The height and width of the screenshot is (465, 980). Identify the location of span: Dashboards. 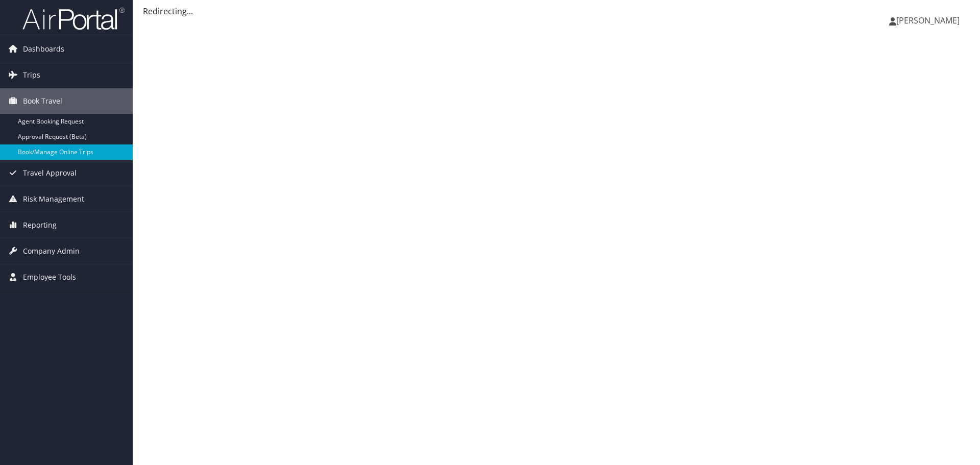
(43, 49).